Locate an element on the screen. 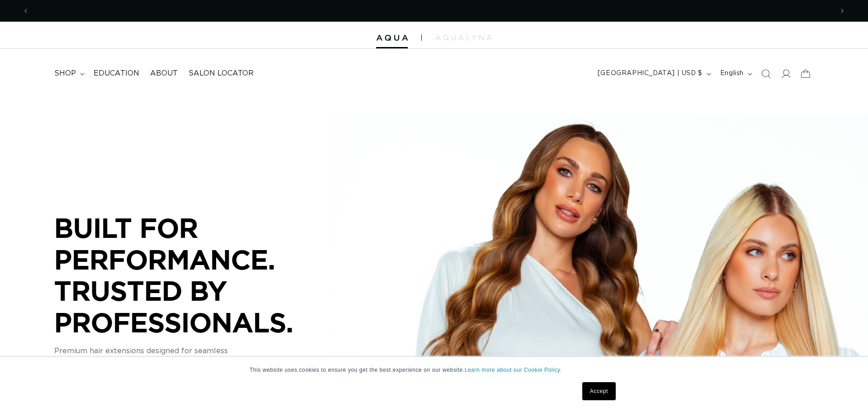  span: About is located at coordinates (164, 73).